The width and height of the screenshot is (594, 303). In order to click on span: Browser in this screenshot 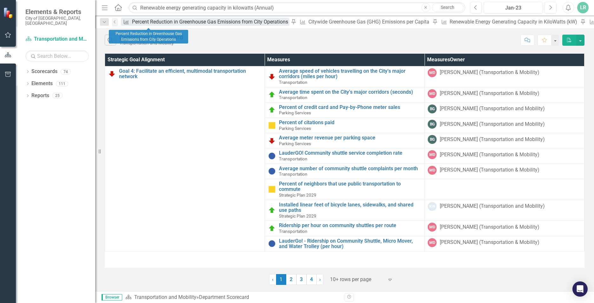, I will do `click(112, 297)`.